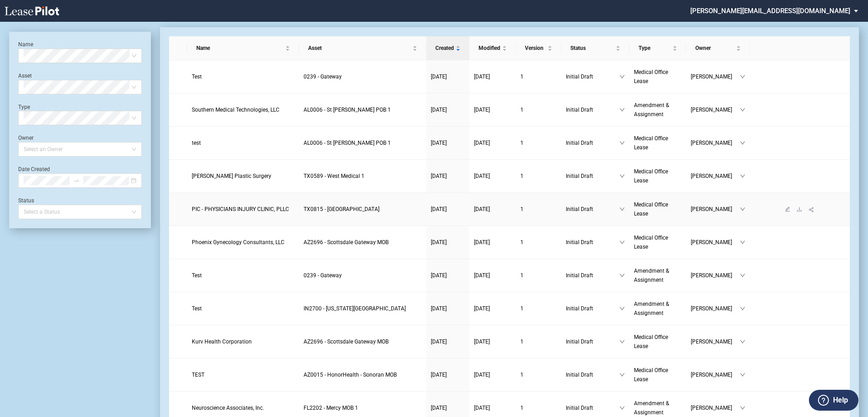 The width and height of the screenshot is (868, 417). Describe the element at coordinates (363, 77) in the screenshot. I see `a: 0239 - Gateway` at that location.